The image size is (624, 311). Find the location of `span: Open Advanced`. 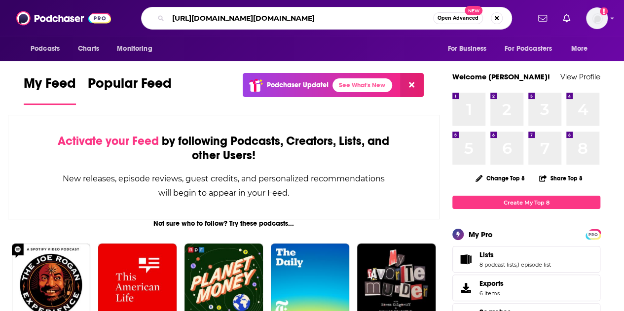

span: Open Advanced is located at coordinates (458, 18).